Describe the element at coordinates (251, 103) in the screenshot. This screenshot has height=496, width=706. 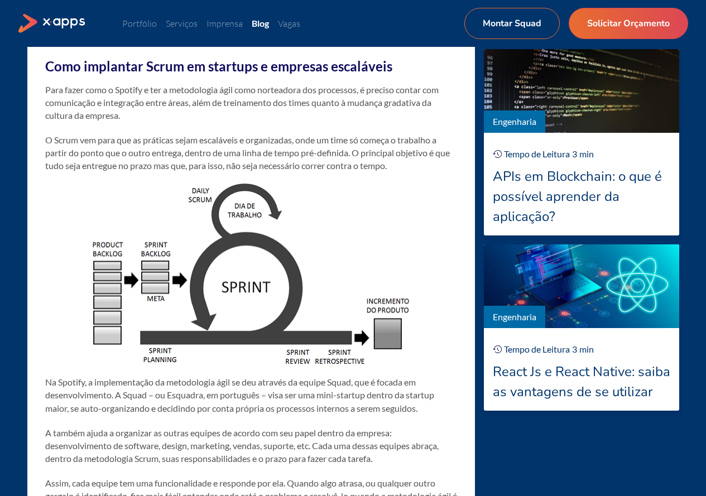
I see `p: Para fazer como o Spotify e ter a metodologia ágil como norteadora dos processos, é preciso conta...` at that location.